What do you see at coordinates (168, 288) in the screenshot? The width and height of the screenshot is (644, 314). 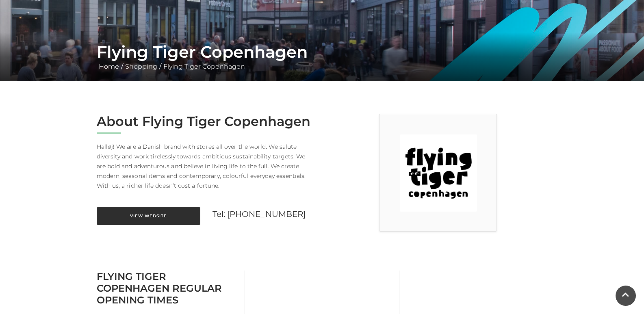 I see `h3: Flying Tiger Copenhagen Regular Opening Times` at bounding box center [168, 288].